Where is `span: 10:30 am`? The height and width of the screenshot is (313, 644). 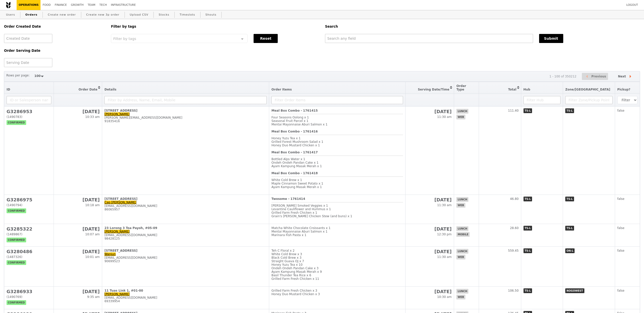
span: 10:30 am is located at coordinates (444, 297).